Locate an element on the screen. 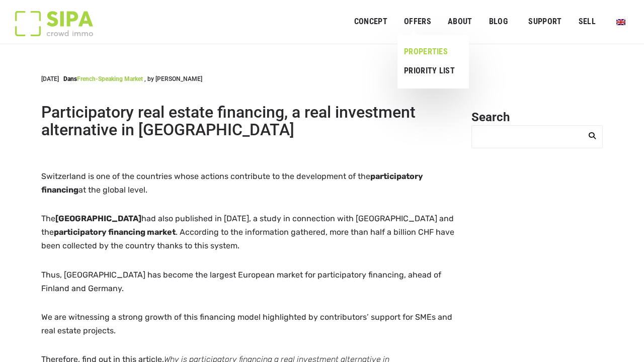 Image resolution: width=644 pixels, height=362 pixels. a: PRIORITY LIST is located at coordinates (429, 71).